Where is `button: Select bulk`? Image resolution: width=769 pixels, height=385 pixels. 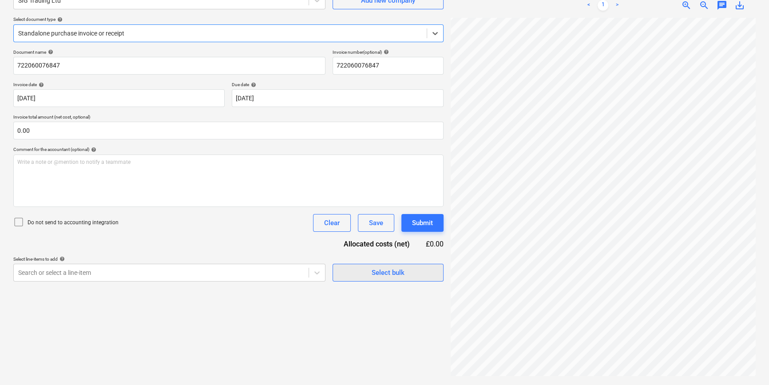
button: Select bulk is located at coordinates (388, 273).